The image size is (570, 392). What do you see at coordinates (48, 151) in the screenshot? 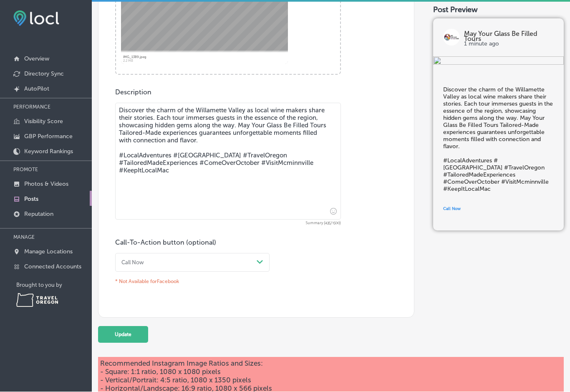
I see `p: Keyword Rankings` at bounding box center [48, 151].